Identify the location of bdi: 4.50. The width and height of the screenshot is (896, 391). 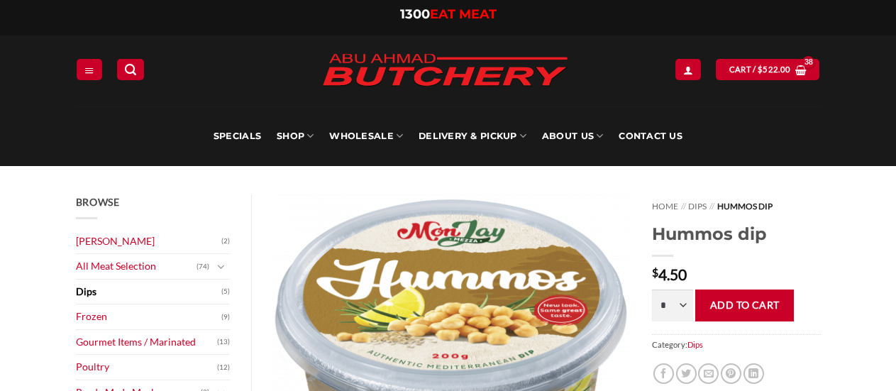
(669, 274).